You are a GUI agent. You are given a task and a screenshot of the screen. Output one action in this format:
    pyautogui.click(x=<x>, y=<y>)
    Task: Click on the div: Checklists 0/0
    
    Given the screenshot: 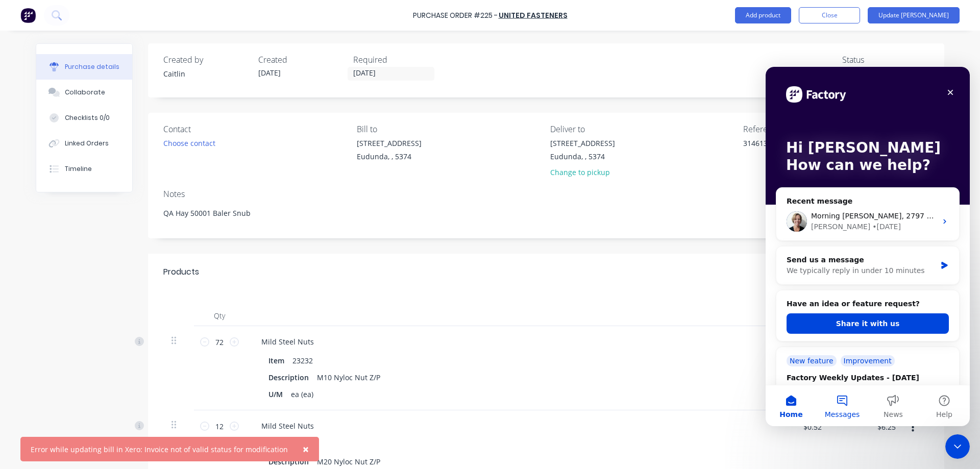 What is the action you would take?
    pyautogui.click(x=87, y=118)
    